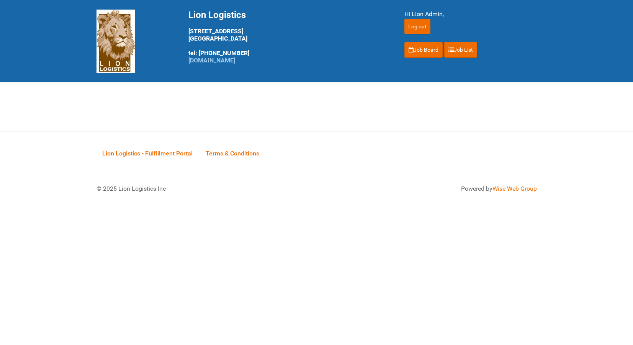 Image resolution: width=633 pixels, height=345 pixels. I want to click on span: Terms & Conditions, so click(233, 153).